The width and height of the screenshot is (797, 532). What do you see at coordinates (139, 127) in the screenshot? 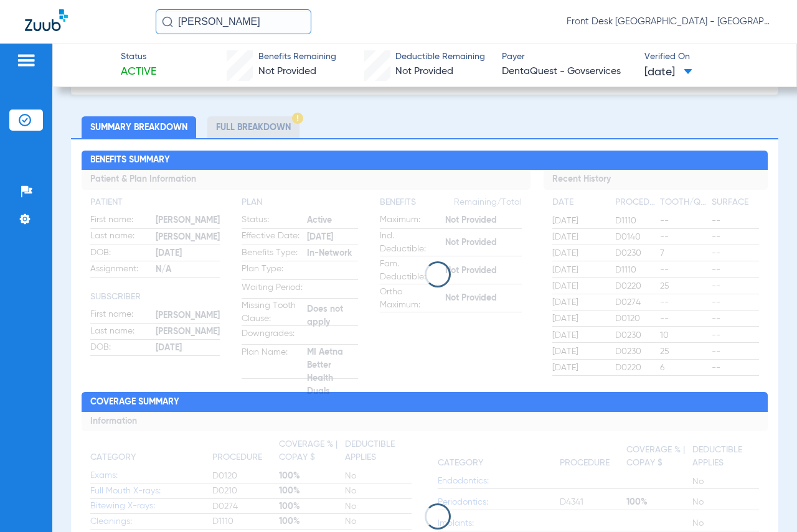
I see `li: Summary Breakdown` at bounding box center [139, 127].